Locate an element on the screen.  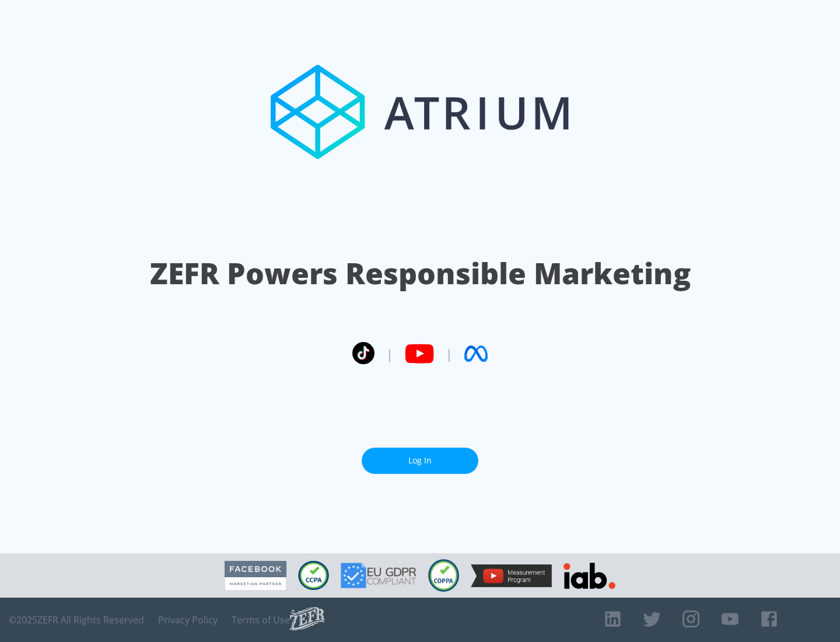
img: GDPR Compliant is located at coordinates (378, 575).